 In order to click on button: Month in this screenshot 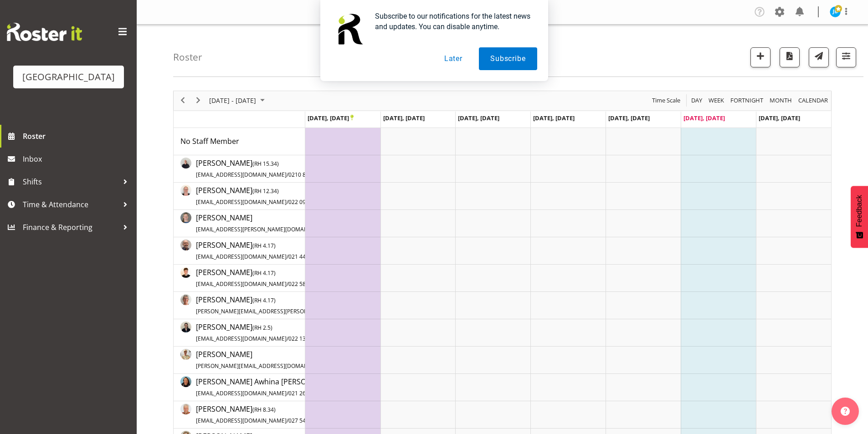, I will do `click(814, 100)`.